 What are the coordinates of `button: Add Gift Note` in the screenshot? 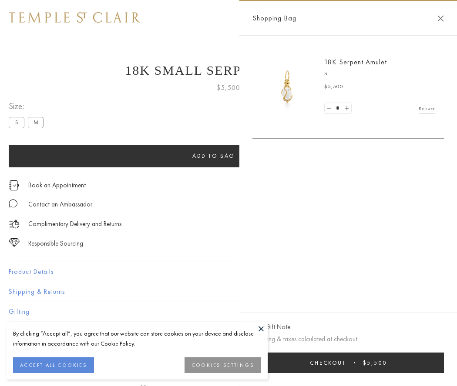 It's located at (271, 327).